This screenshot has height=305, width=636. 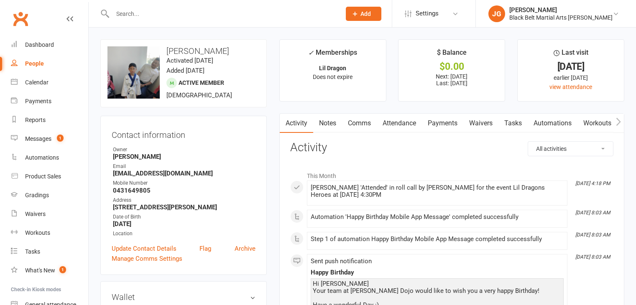 What do you see at coordinates (366, 14) in the screenshot?
I see `span: Add` at bounding box center [366, 14].